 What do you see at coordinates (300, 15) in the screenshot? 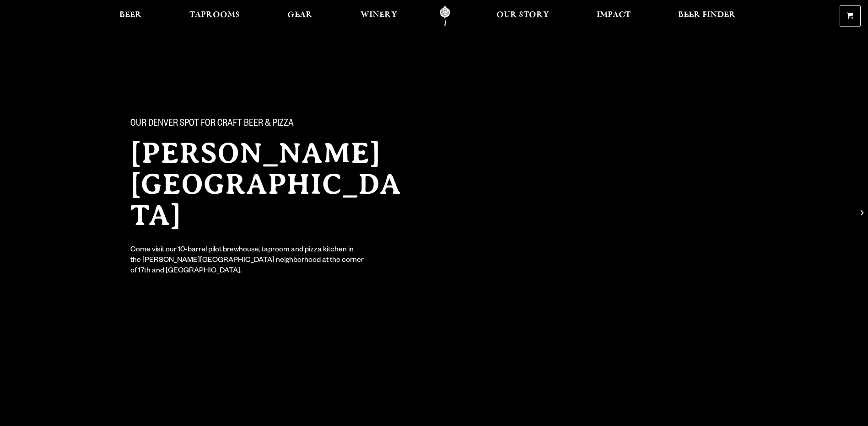
I see `span: Gear` at bounding box center [300, 15].